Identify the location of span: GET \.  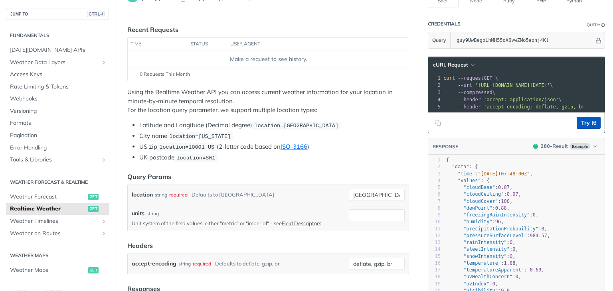
(471, 78).